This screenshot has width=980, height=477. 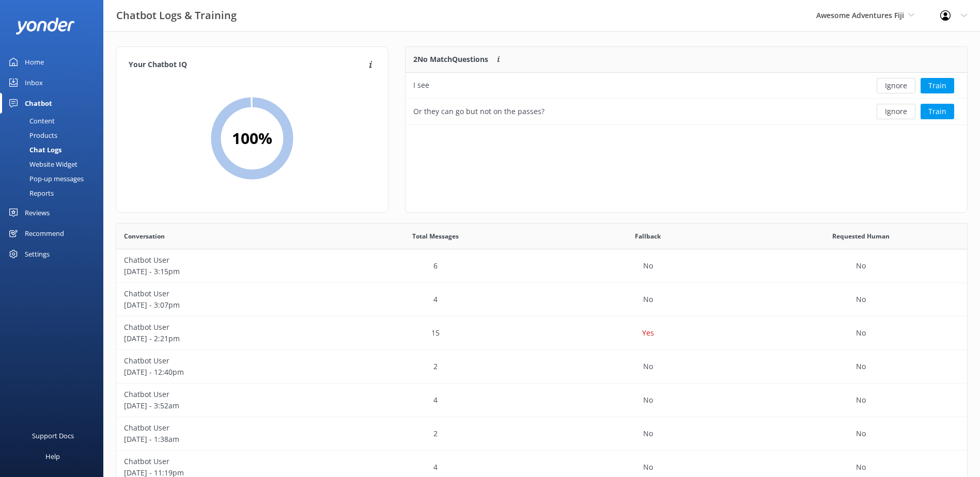 What do you see at coordinates (33, 150) in the screenshot?
I see `div: Chat Logs` at bounding box center [33, 150].